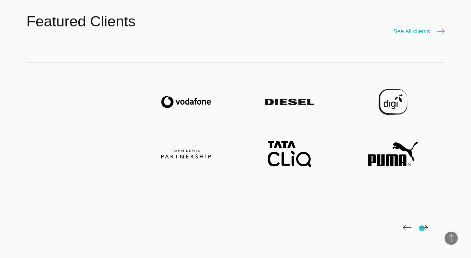  Describe the element at coordinates (423, 228) in the screenshot. I see `img: page-next-black.png` at that location.